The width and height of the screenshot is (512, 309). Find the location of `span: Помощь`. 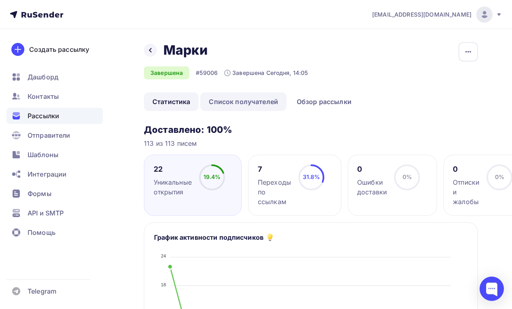

span: Помощь is located at coordinates (41, 233).